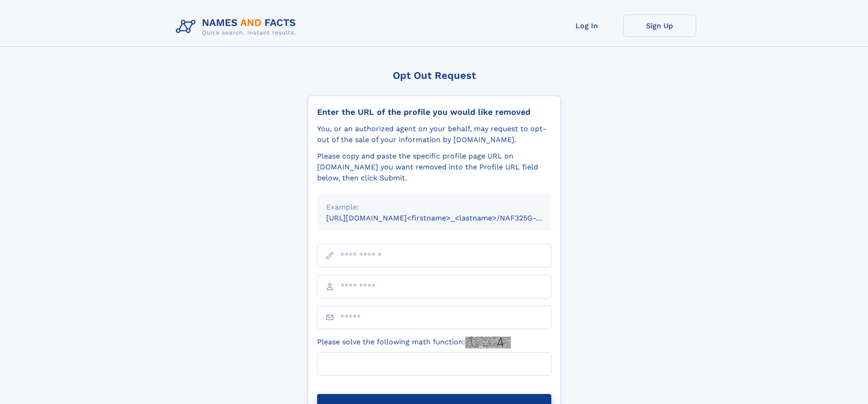  Describe the element at coordinates (414, 343) in the screenshot. I see `label: Please solve the following math function:` at that location.